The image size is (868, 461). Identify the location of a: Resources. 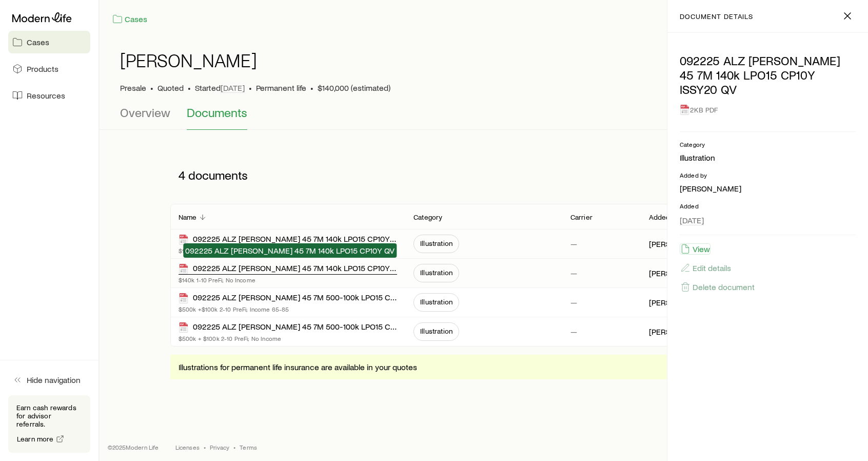
(50, 96).